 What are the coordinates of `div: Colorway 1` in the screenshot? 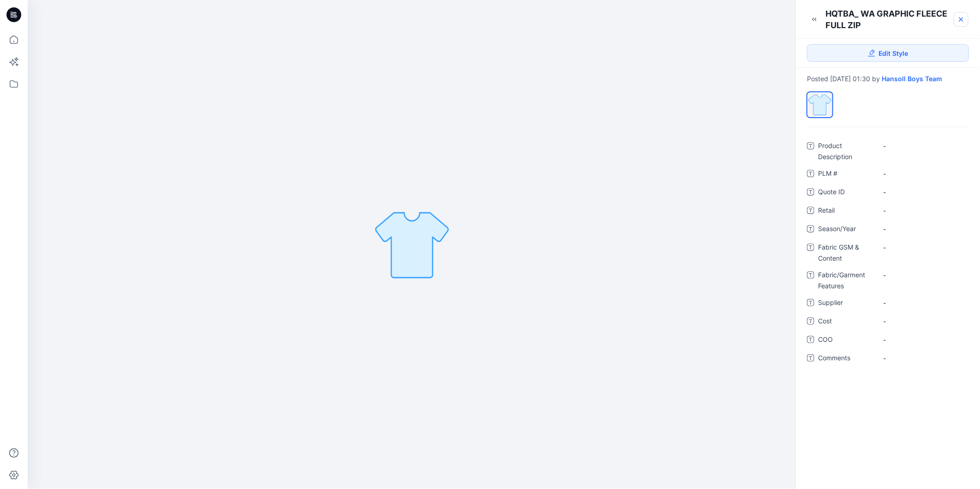 It's located at (820, 105).